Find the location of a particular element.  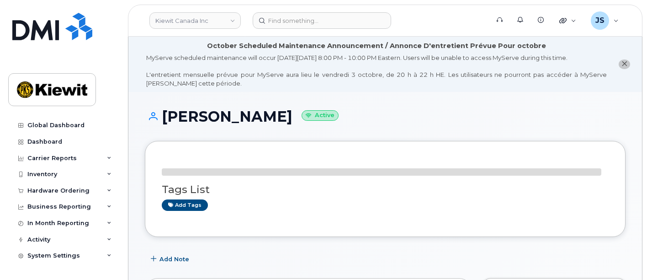

div: October Scheduled Maintenance Announcement / Annonce D'entretient Prévue Pour octobre is located at coordinates (377, 46).